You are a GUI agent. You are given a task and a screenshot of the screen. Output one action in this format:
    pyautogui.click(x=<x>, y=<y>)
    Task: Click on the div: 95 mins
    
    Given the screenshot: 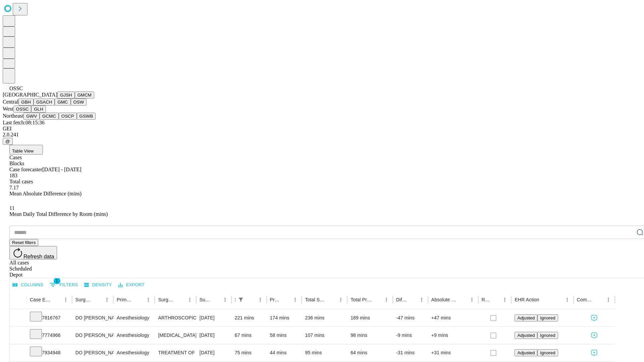 What is the action you would take?
    pyautogui.click(x=324, y=353)
    